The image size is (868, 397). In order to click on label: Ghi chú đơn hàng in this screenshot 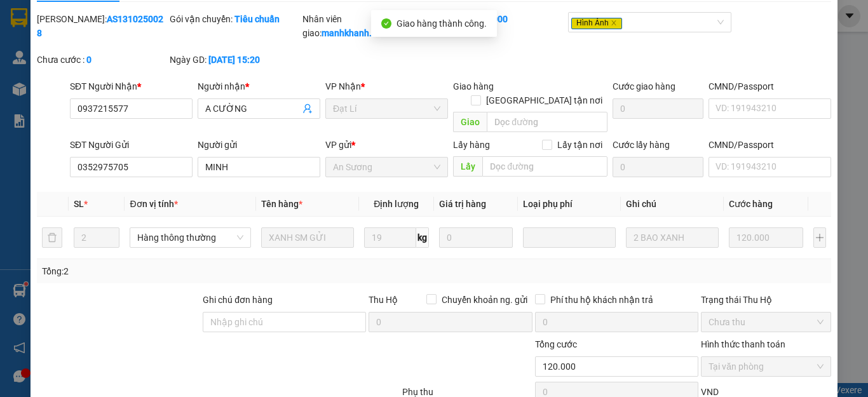, I will do `click(237, 300)`.